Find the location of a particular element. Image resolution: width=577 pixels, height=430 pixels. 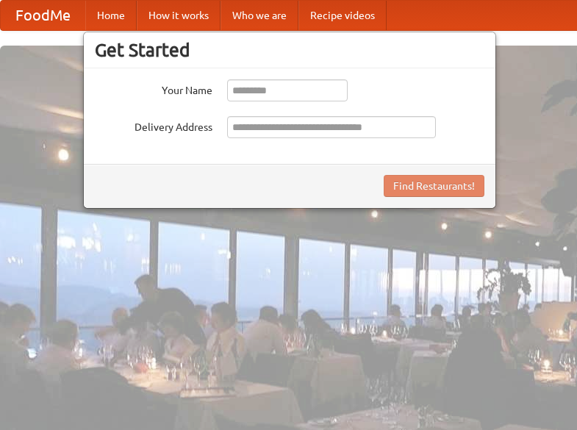

h3: Get Started is located at coordinates (289, 50).